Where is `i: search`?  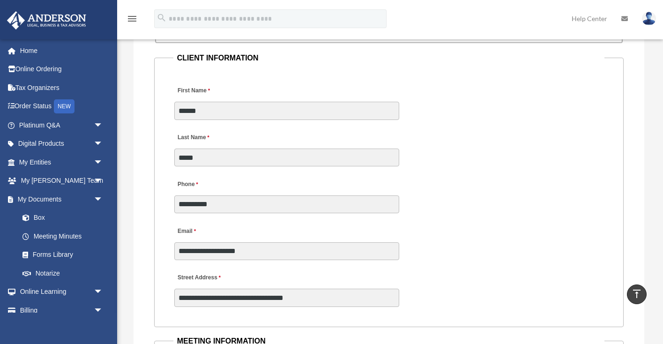
i: search is located at coordinates (162, 18).